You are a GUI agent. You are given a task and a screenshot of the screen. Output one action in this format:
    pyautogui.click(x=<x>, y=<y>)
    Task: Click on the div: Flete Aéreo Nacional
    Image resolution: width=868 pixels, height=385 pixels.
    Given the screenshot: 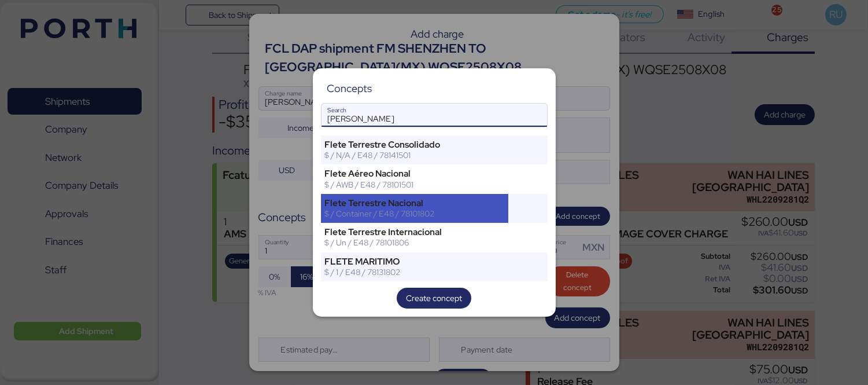 What is the action you would take?
    pyautogui.click(x=414, y=174)
    